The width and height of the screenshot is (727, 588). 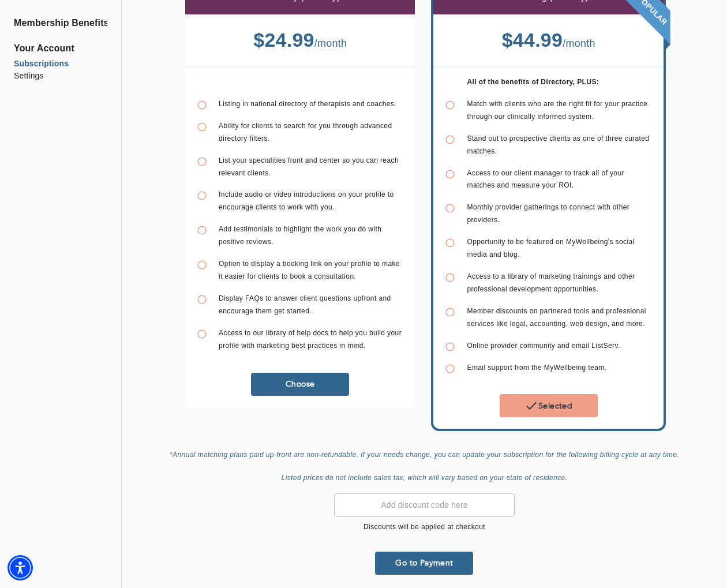 What do you see at coordinates (300, 384) in the screenshot?
I see `span: Choose` at bounding box center [300, 384].